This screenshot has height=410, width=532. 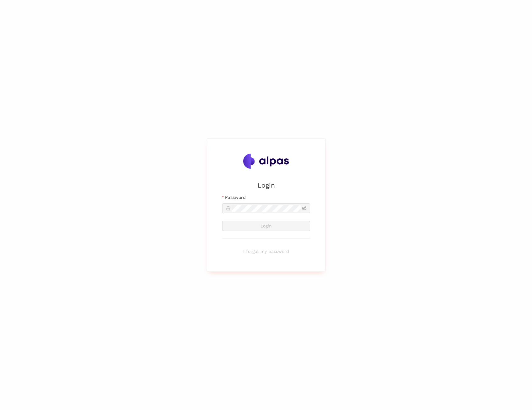 What do you see at coordinates (266, 251) in the screenshot?
I see `button: I forgot my password` at bounding box center [266, 251].